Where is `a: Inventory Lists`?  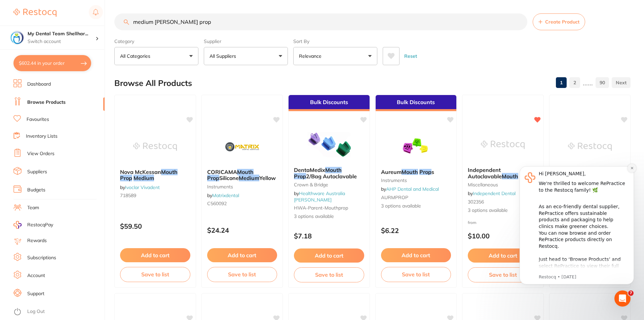 a: Inventory Lists is located at coordinates (42, 136).